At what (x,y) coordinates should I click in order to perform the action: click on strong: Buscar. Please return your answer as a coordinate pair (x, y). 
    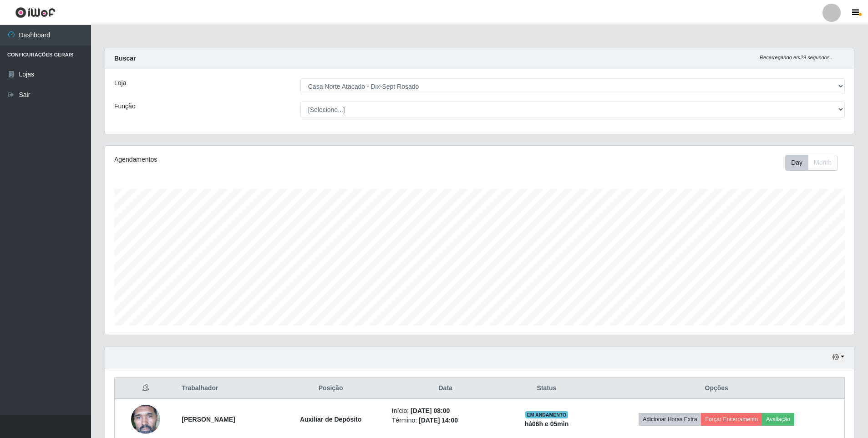
    Looking at the image, I should click on (125, 58).